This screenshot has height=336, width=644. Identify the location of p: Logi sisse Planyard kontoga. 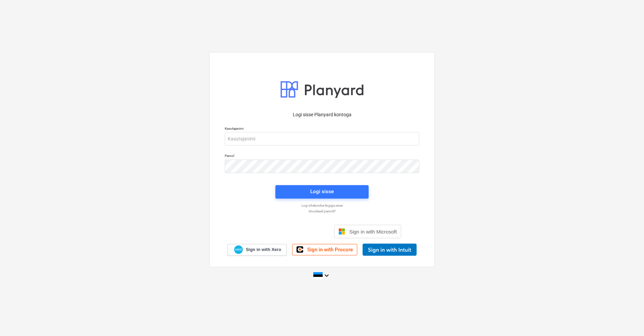
(322, 114).